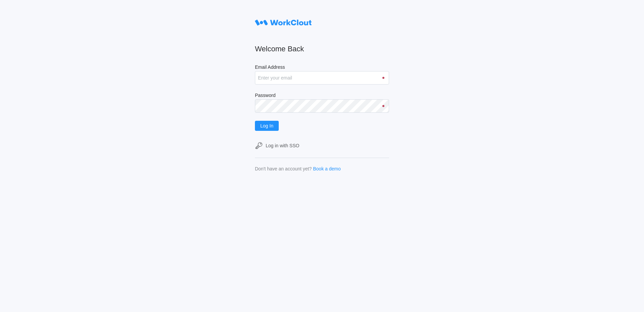  I want to click on div: Don't have an account yet?, so click(283, 169).